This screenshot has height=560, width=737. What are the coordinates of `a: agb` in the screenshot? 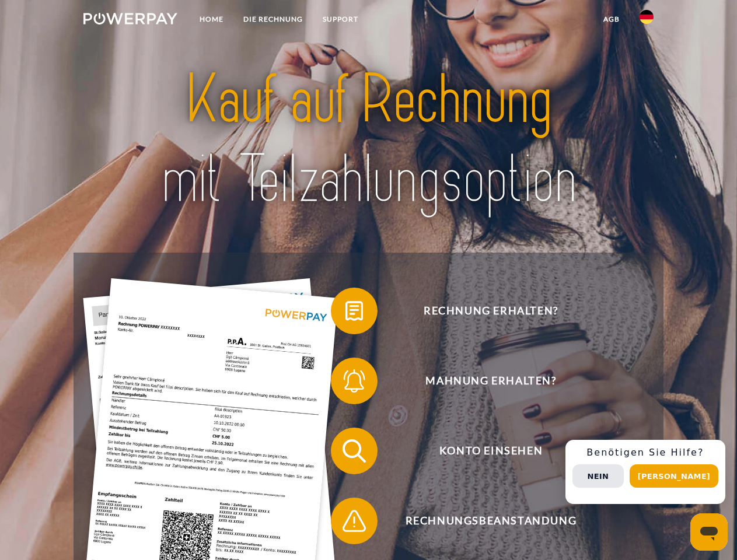 It's located at (612, 19).